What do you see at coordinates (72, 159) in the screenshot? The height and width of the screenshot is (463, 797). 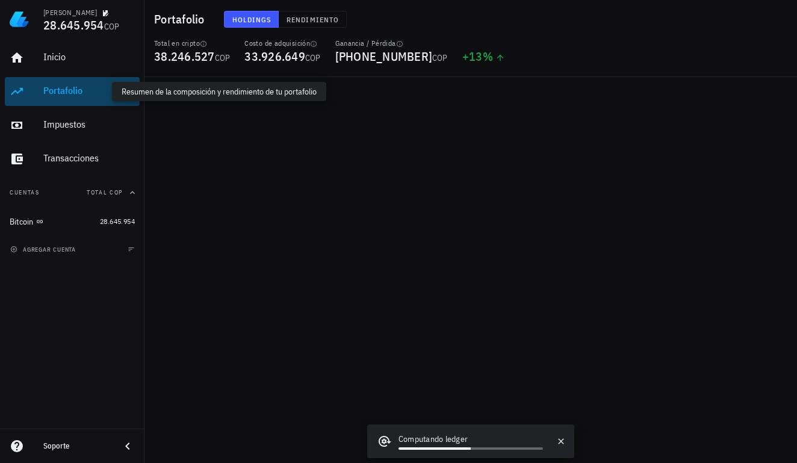 I see `a: Transacciones` at bounding box center [72, 159].